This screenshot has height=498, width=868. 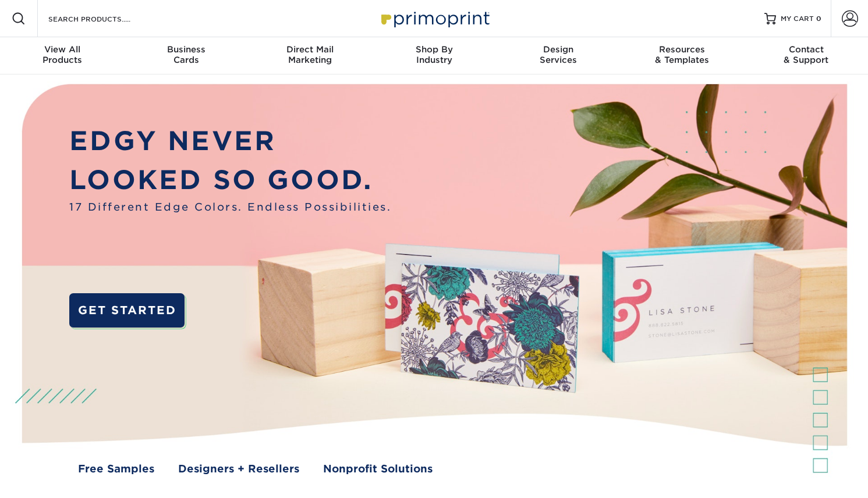 I want to click on input: SEARCH PRODUCTS....., so click(x=104, y=19).